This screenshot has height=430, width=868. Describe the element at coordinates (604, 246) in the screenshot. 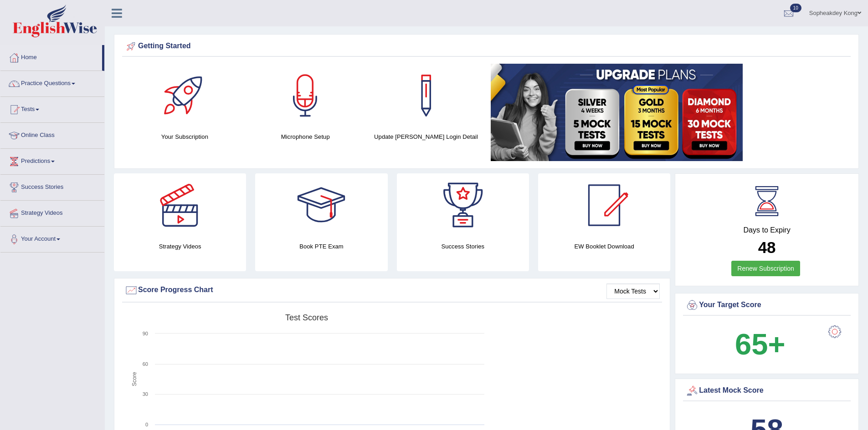

I see `h4: EW Booklet Download` at that location.